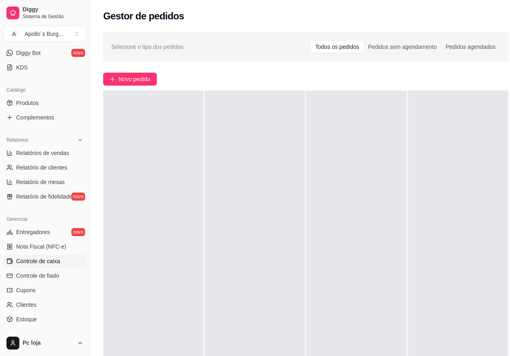 Image resolution: width=510 pixels, height=356 pixels. What do you see at coordinates (403, 47) in the screenshot?
I see `div: Pedidos sem agendamento` at bounding box center [403, 47].